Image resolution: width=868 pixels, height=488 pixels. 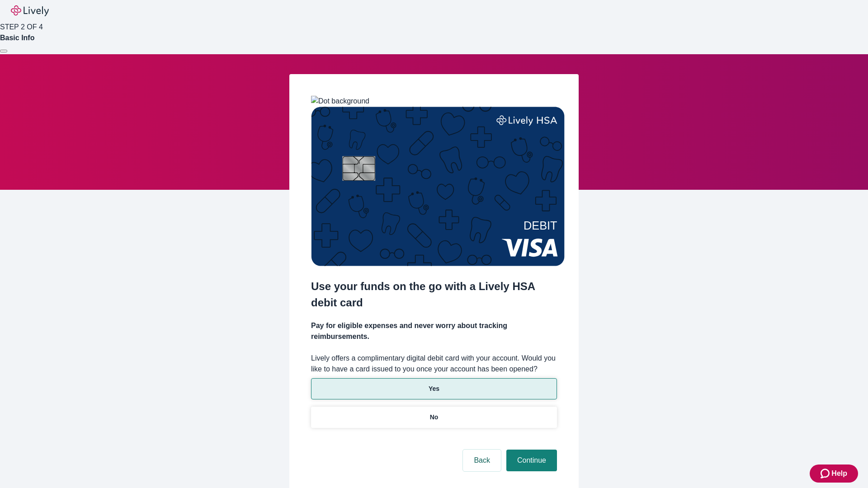 What do you see at coordinates (826, 473) in the screenshot?
I see `svg: Zendesk support icon` at bounding box center [826, 473].